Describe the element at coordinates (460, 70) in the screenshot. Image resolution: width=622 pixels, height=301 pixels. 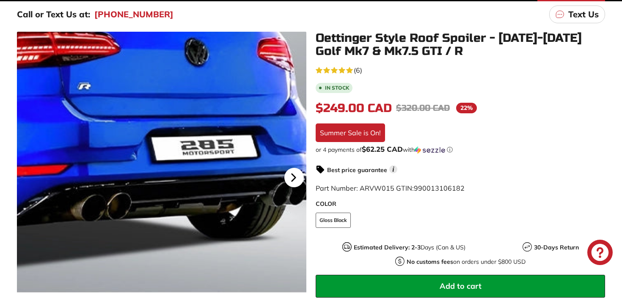
I see `a: 4.7 rating (6 votes)` at that location.